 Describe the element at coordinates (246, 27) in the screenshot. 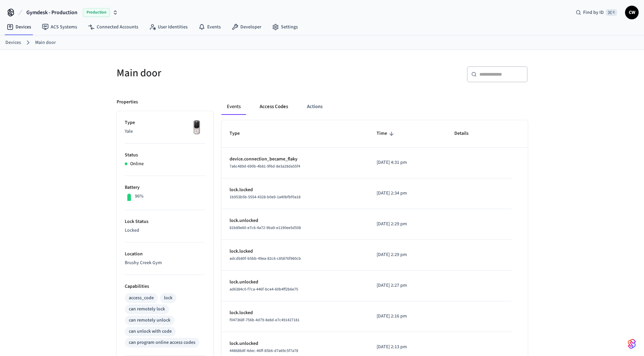

I see `a: Developer` at that location.